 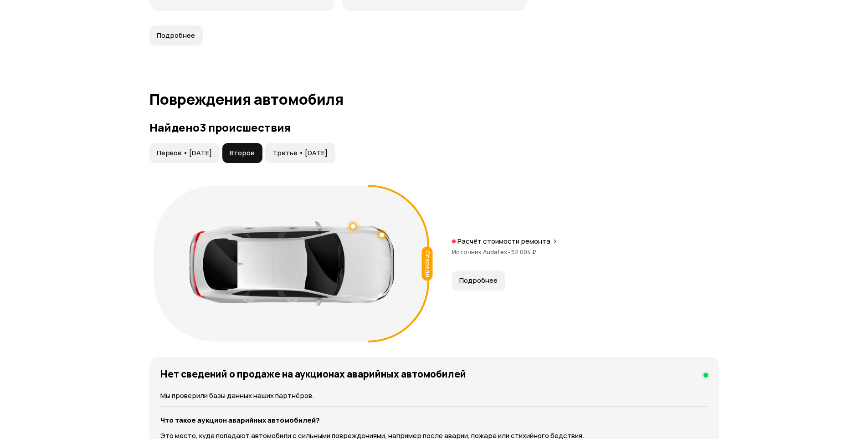 What do you see at coordinates (243, 153) in the screenshot?
I see `button: Второе` at bounding box center [243, 153].